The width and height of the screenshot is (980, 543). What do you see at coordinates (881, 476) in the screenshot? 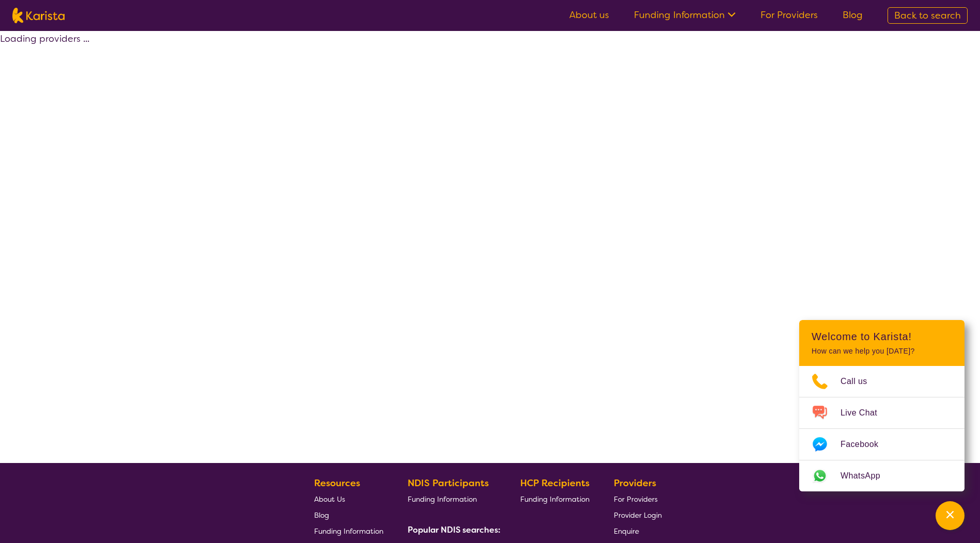
I see `a: Web link opens in a new tab.` at bounding box center [881, 476].